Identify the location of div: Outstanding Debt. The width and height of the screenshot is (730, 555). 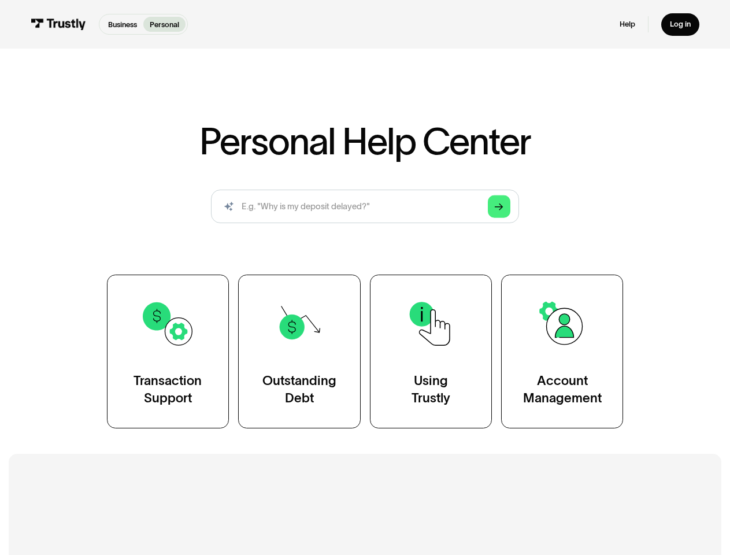
(299, 389).